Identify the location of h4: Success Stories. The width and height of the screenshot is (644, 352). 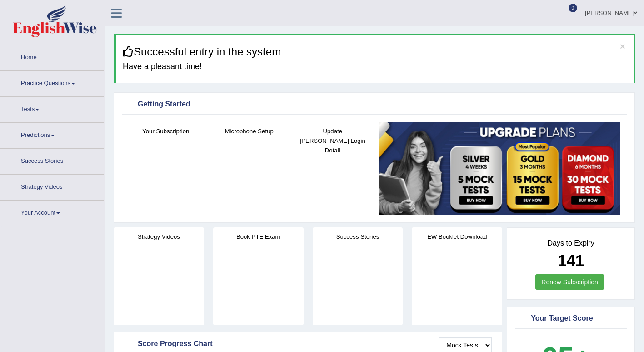
(358, 237).